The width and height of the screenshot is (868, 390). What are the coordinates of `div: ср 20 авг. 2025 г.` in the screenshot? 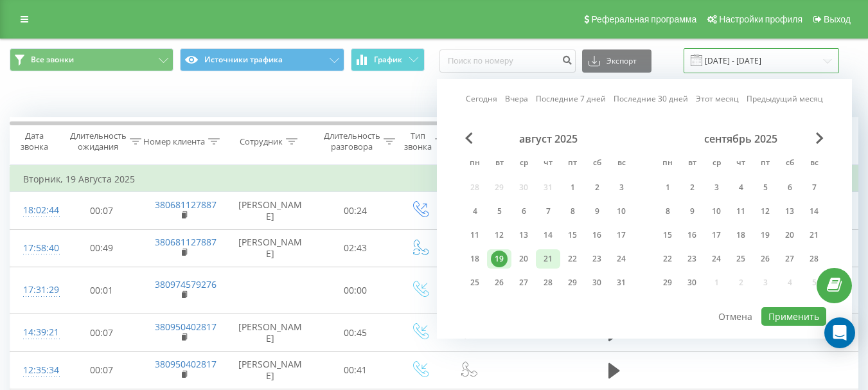 It's located at (523, 259).